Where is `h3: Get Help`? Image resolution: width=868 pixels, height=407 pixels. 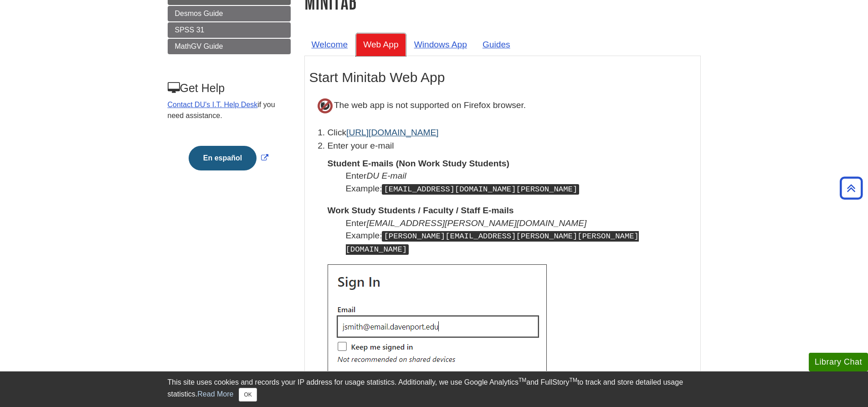
h3: Get Help is located at coordinates (229, 88).